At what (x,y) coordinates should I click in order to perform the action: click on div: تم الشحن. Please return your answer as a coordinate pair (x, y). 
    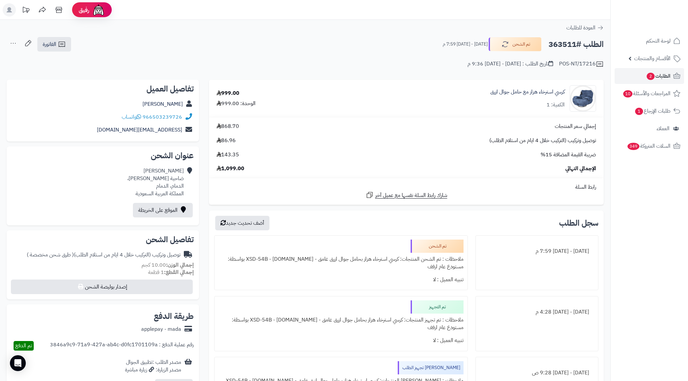
    Looking at the image, I should click on (437, 246).